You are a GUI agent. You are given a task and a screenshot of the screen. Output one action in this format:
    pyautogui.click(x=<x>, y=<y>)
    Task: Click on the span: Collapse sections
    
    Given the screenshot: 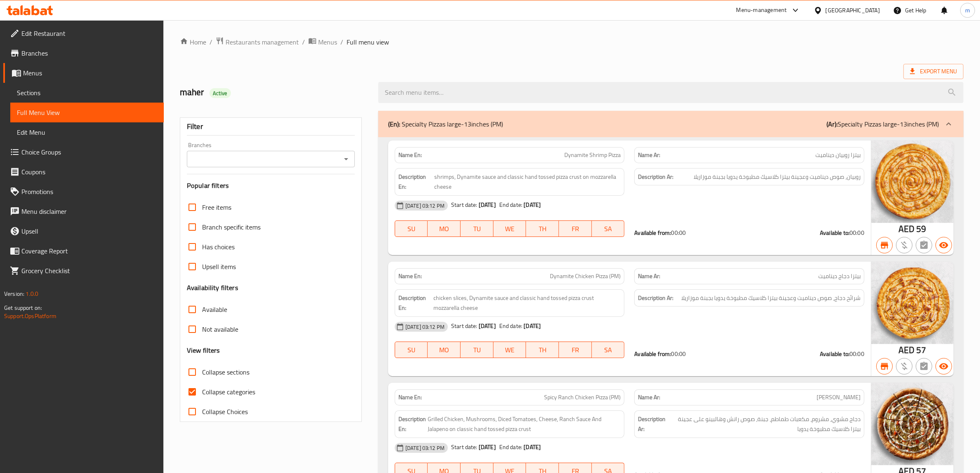 What is the action you would take?
    pyautogui.click(x=225, y=372)
    